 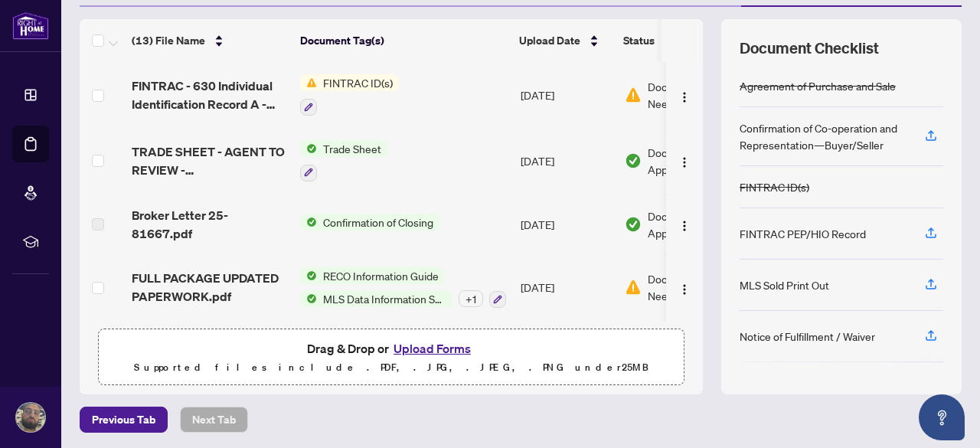 I want to click on span: (13) File Name, so click(x=168, y=40).